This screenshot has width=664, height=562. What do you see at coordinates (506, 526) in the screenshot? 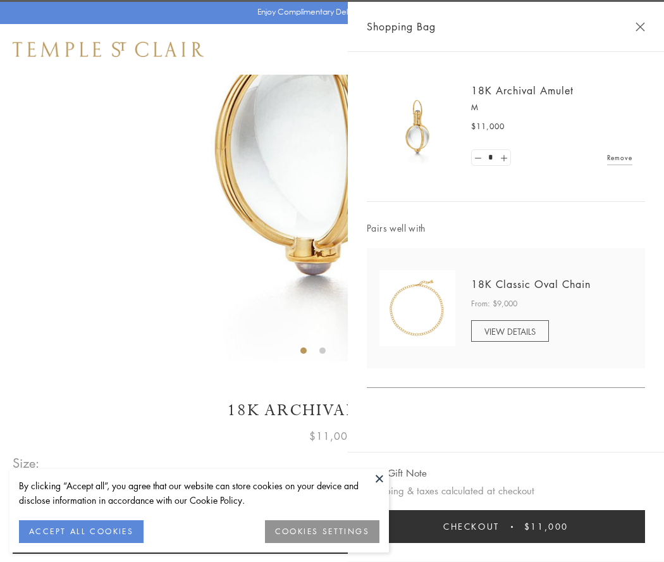
I see `button: Checkout $11,000` at bounding box center [506, 526].